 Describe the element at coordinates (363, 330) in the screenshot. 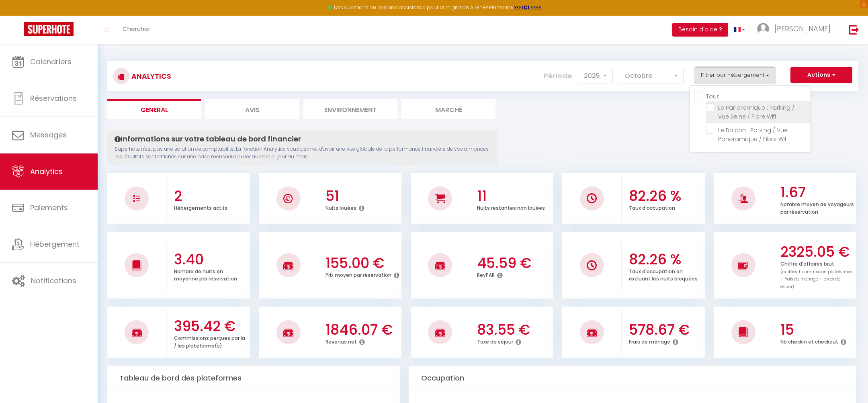

I see `h3: 1846.07 €` at that location.